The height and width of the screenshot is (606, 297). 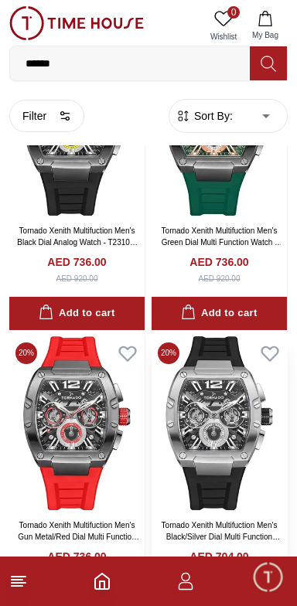 I want to click on img: Tornado Xenith Multifuction Men's Black/Silver Dial Multi Function Watch - T23105-SSBB, so click(x=219, y=423).